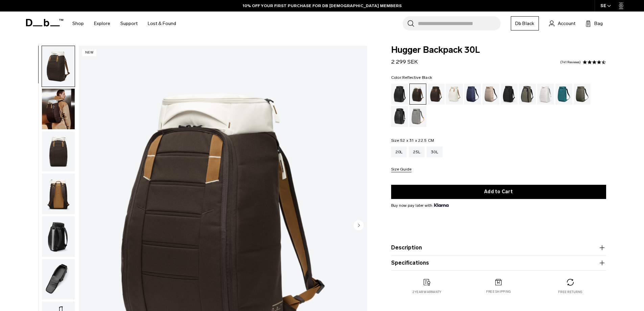 The height and width of the screenshot is (311, 644). What do you see at coordinates (527, 94) in the screenshot?
I see `a: Forest Green` at bounding box center [527, 94].